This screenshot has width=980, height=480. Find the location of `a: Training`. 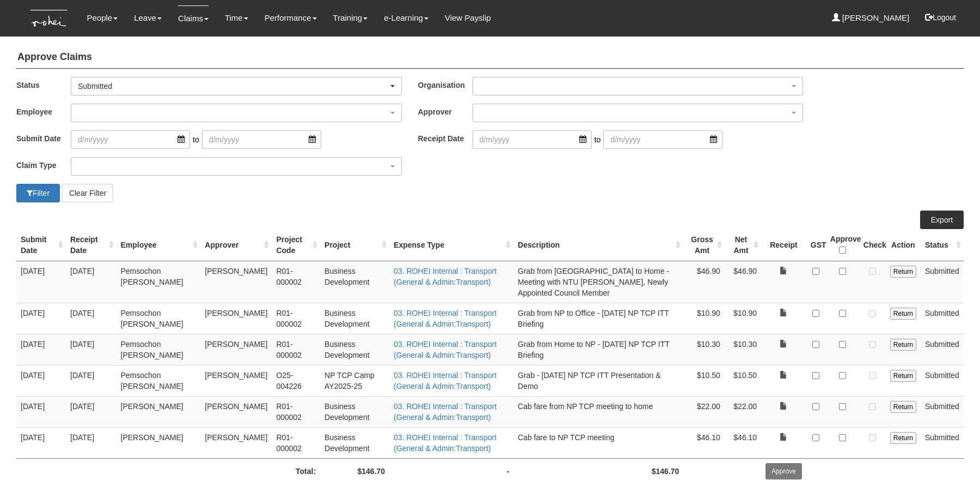

a: Training is located at coordinates (351, 18).